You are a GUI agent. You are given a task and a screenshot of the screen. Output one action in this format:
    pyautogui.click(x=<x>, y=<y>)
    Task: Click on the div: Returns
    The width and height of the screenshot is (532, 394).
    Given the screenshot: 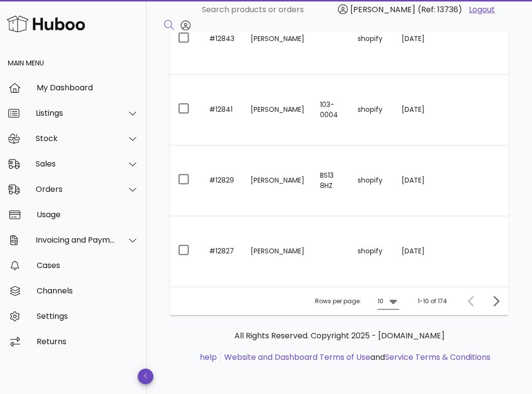 What is the action you would take?
    pyautogui.click(x=88, y=341)
    